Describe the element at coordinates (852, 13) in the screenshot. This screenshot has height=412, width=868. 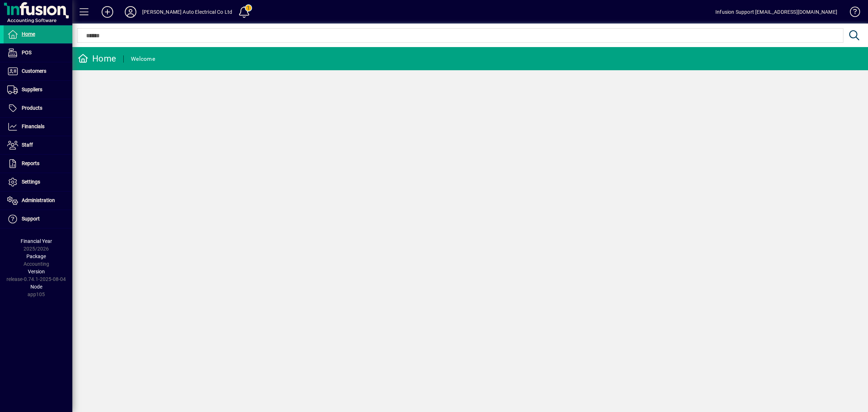
I see `a: Knowledge Base` at that location.